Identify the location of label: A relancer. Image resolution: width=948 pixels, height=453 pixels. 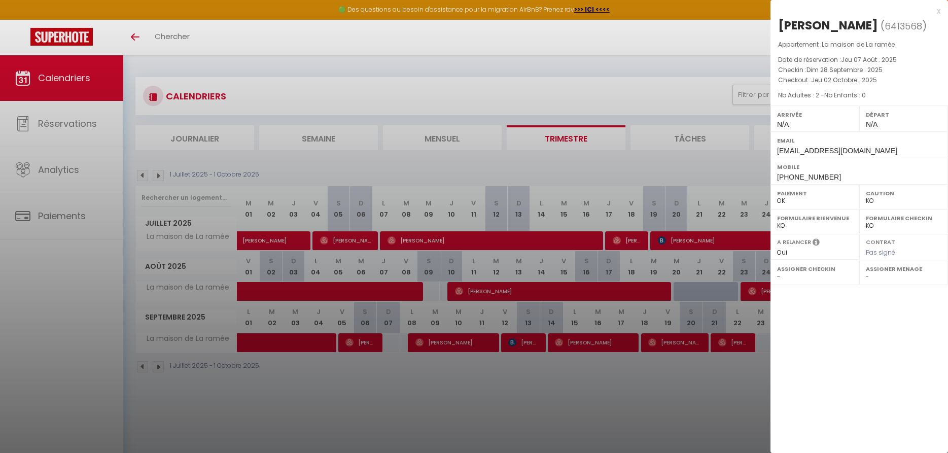
(794, 242).